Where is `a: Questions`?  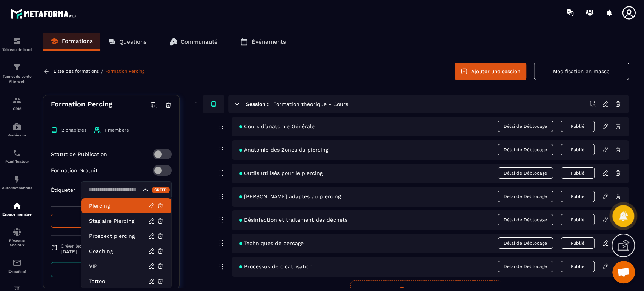 a: Questions is located at coordinates (127, 42).